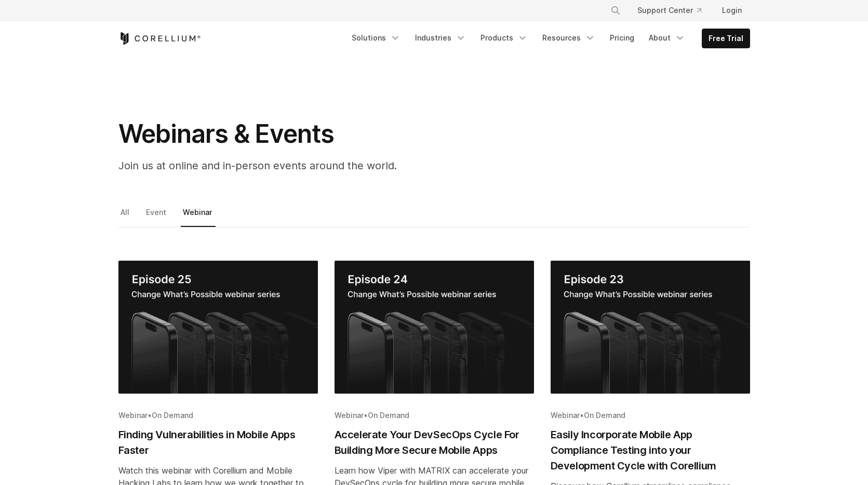 Image resolution: width=868 pixels, height=485 pixels. Describe the element at coordinates (616, 11) in the screenshot. I see `button: Search` at that location.